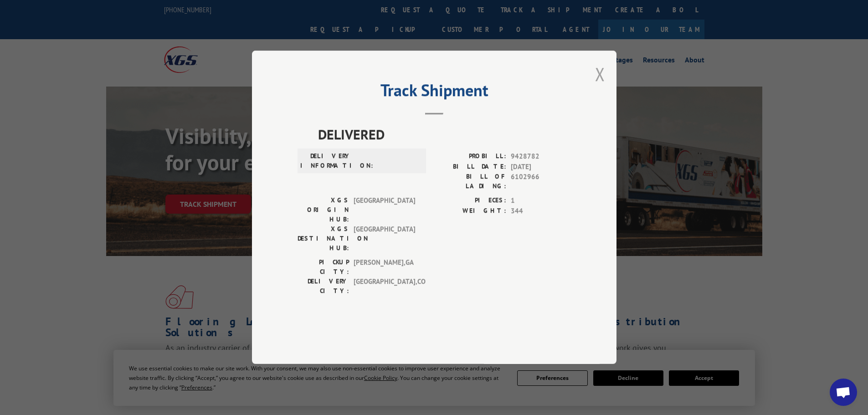  I want to click on span: DELIVERED, so click(444, 134).